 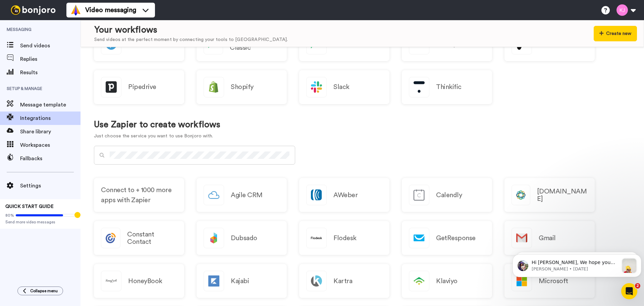 I want to click on img: Profile image for Amy, so click(x=13, y=25).